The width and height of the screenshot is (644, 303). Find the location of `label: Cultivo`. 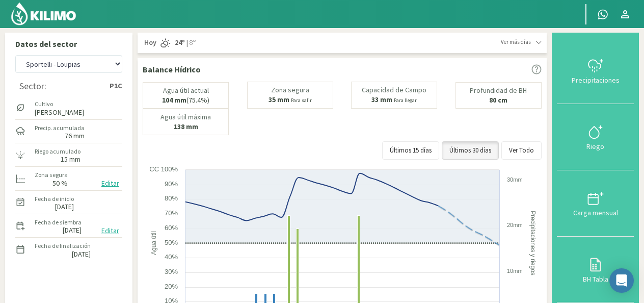

label: Cultivo is located at coordinates (59, 104).